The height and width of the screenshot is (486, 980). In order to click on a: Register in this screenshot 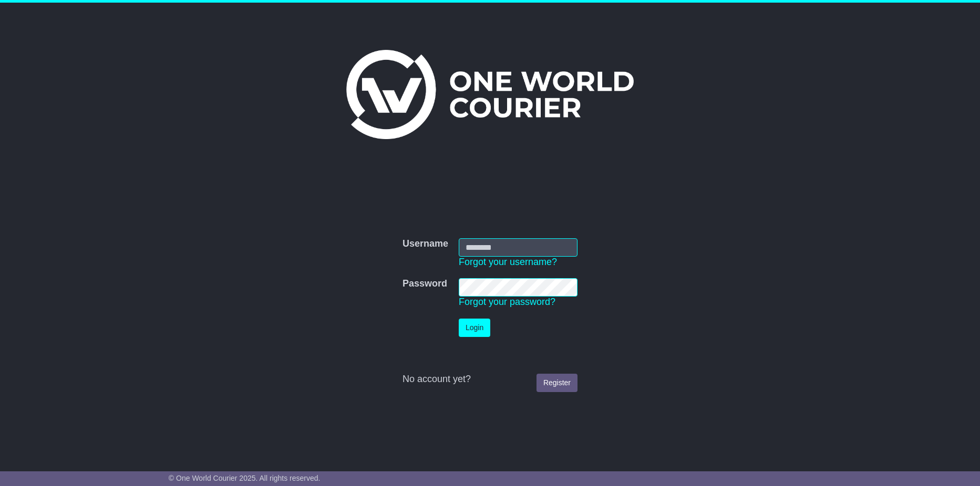, I will do `click(557, 383)`.